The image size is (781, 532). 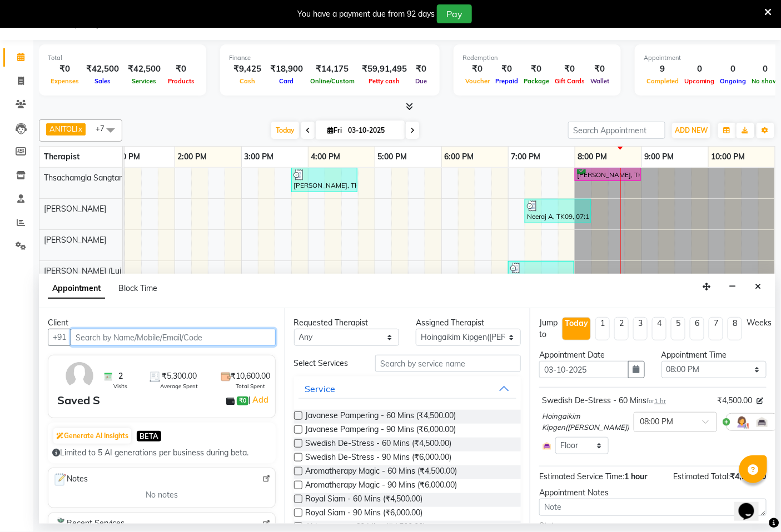 What do you see at coordinates (659, 329) in the screenshot?
I see `li: 4` at bounding box center [659, 329].